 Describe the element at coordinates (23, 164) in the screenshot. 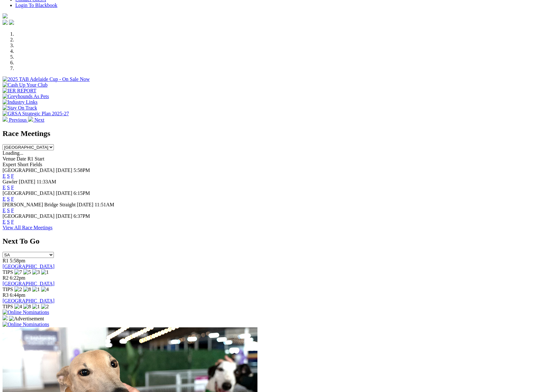

I see `span: Short` at that location.